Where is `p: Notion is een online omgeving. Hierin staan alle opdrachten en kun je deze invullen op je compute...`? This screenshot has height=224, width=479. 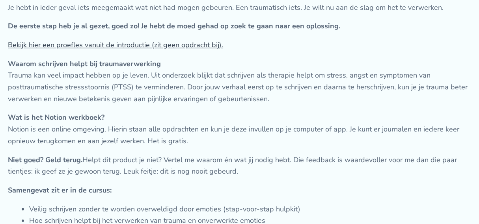 p: Notion is een online omgeving. Hierin staan alle opdrachten en kun je deze invullen op je compute... is located at coordinates (239, 129).